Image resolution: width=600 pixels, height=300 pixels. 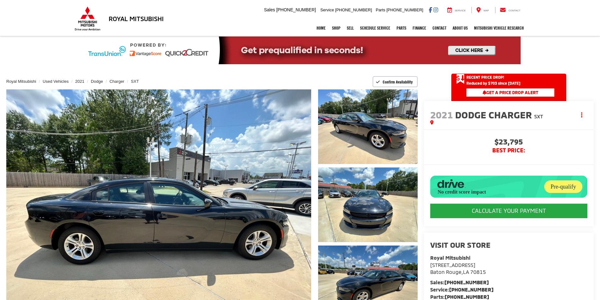 What do you see at coordinates (483, 10) in the screenshot?
I see `a: Map` at bounding box center [483, 10].